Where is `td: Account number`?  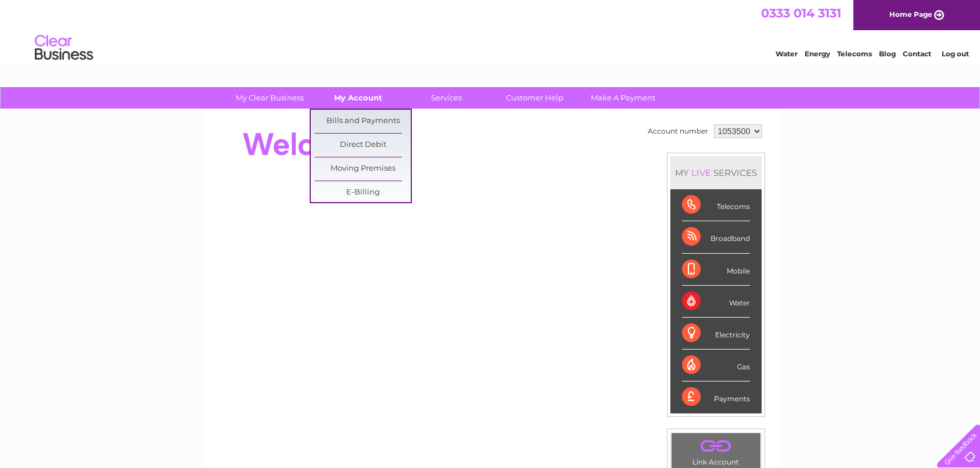
td: Account number is located at coordinates (677, 131).